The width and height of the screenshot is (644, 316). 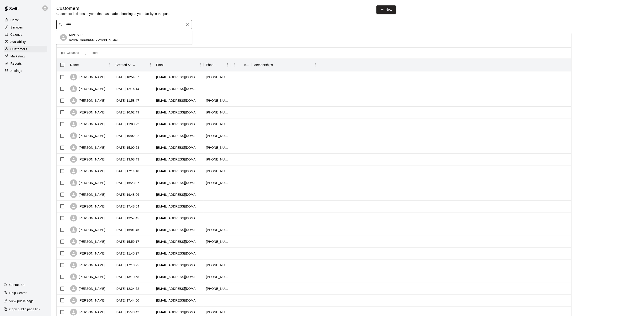 What do you see at coordinates (25, 28) in the screenshot?
I see `a: Services` at bounding box center [25, 28].